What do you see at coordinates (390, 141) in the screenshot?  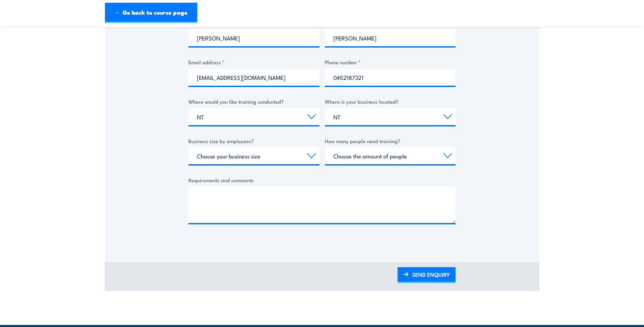 I see `label: How many people need training?` at bounding box center [390, 141].